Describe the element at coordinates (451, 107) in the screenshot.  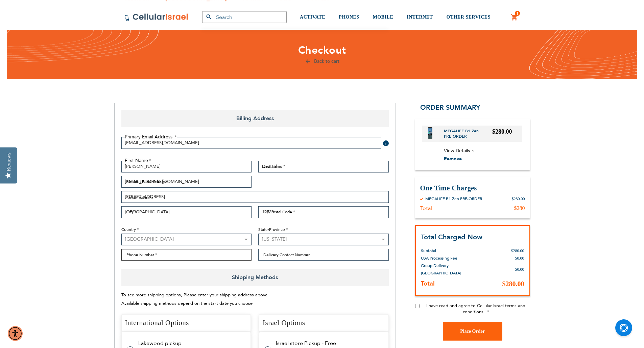
I see `span: Order Summary` at that location.